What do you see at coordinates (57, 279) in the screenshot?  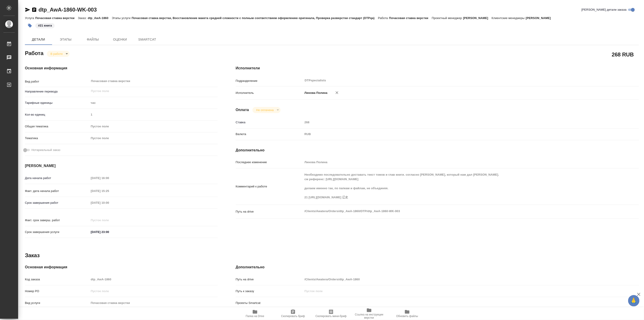 I see `p: Код заказа` at bounding box center [57, 279].